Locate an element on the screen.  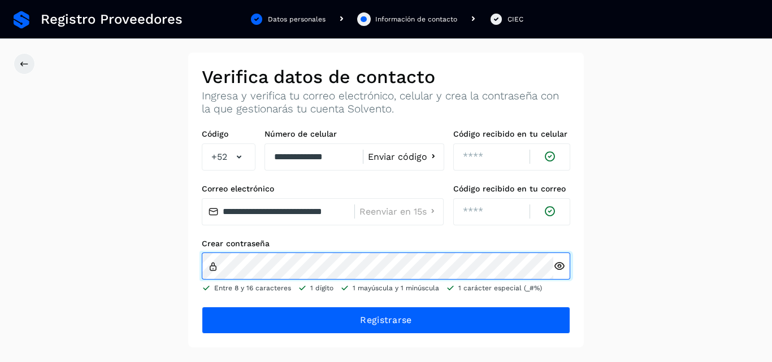
div: CIEC is located at coordinates (515, 19).